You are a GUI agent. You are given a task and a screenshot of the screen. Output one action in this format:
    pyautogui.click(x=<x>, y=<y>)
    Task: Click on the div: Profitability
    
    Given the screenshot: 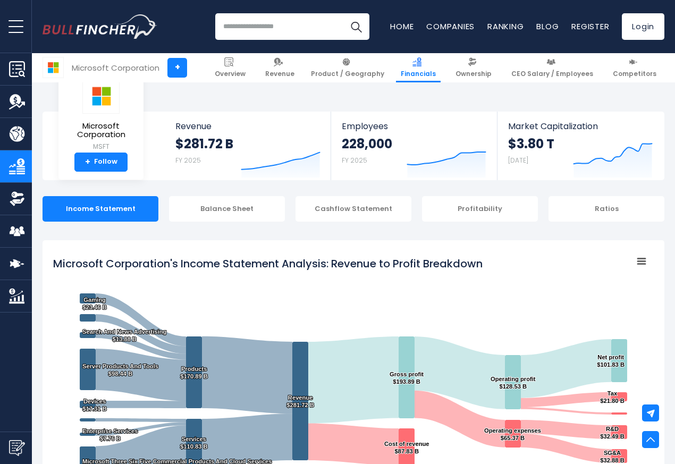 What is the action you would take?
    pyautogui.click(x=480, y=209)
    